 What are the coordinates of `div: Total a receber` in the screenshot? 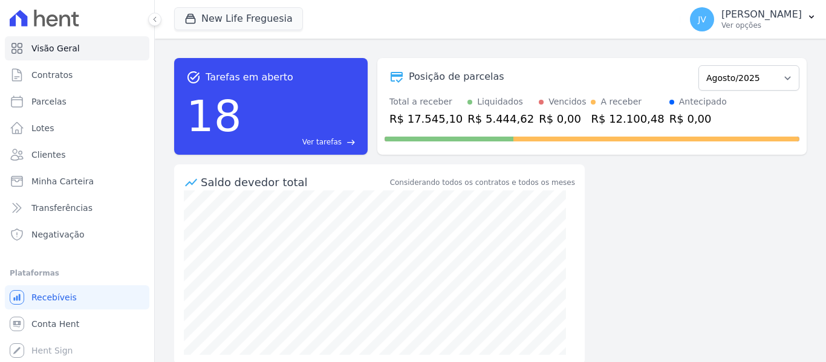 It's located at (426, 102).